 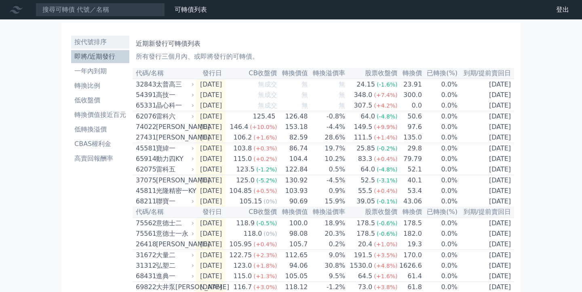 What do you see at coordinates (263, 127) in the screenshot?
I see `span: (+10.0%)` at bounding box center [263, 127].